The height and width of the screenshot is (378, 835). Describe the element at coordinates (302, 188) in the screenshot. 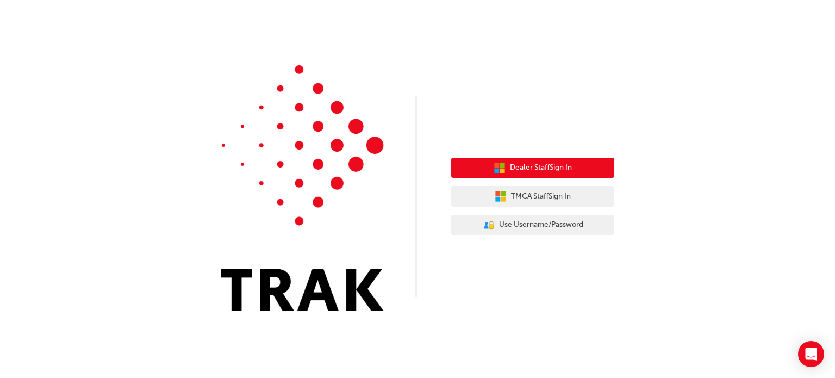

I see `img: Trak` at that location.